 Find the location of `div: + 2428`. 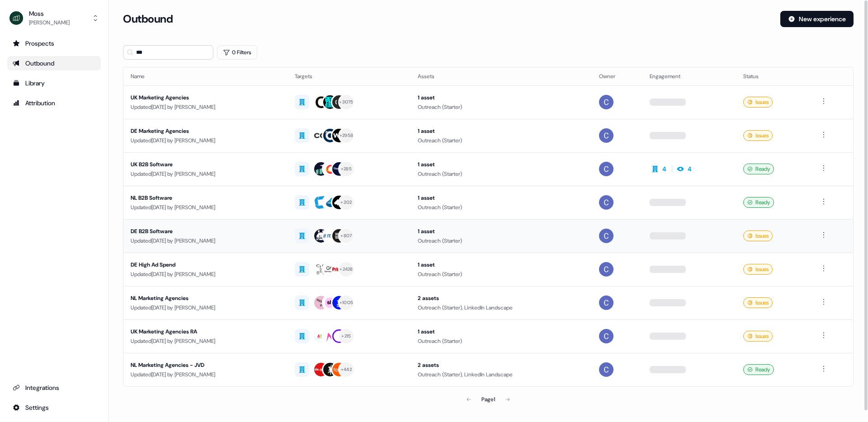

div: + 2428 is located at coordinates (346, 270).